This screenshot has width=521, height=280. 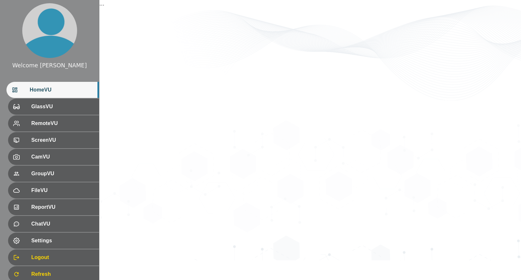 I want to click on img: profile.png, so click(x=50, y=31).